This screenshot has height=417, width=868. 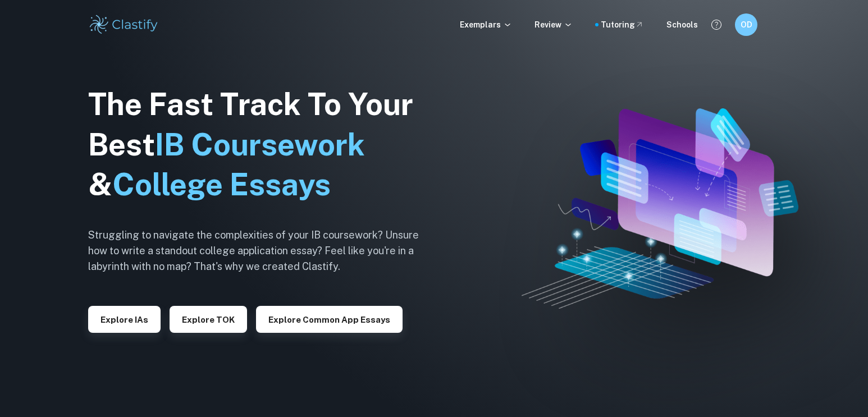 What do you see at coordinates (329, 318) in the screenshot?
I see `a: Explore Common App essays` at bounding box center [329, 318].